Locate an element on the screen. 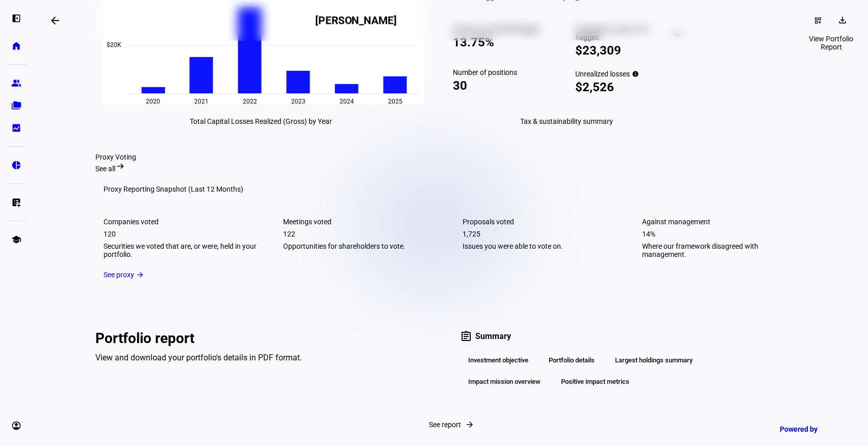  div: Meetings voted is located at coordinates (361, 221).